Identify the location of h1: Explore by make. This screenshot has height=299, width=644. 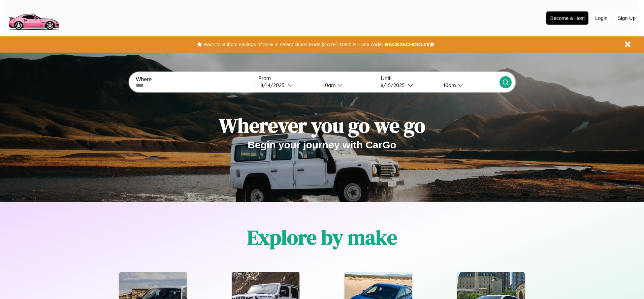
(322, 237).